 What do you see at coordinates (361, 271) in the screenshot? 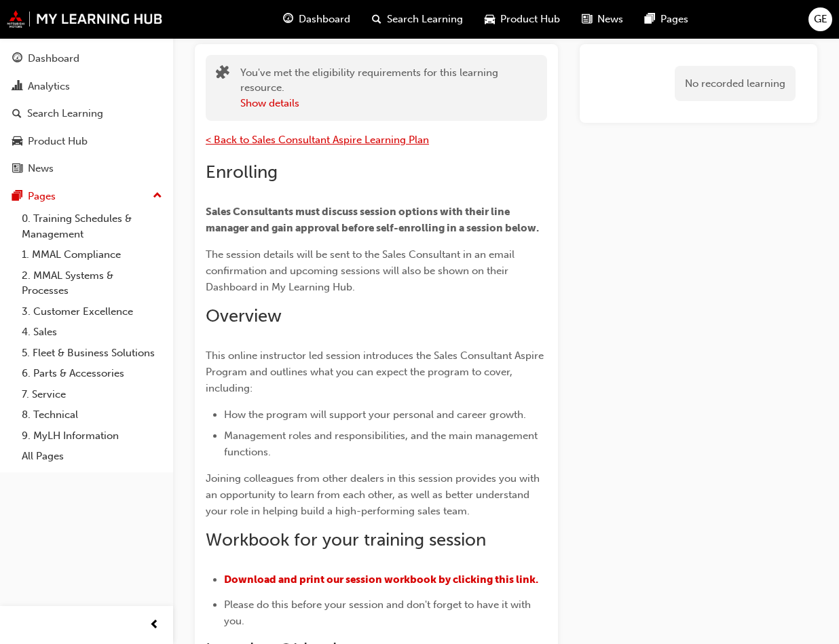
I see `span: The session details will be sent to the Sales Consultant in an email confirmation and upcoming se...` at bounding box center [361, 271].